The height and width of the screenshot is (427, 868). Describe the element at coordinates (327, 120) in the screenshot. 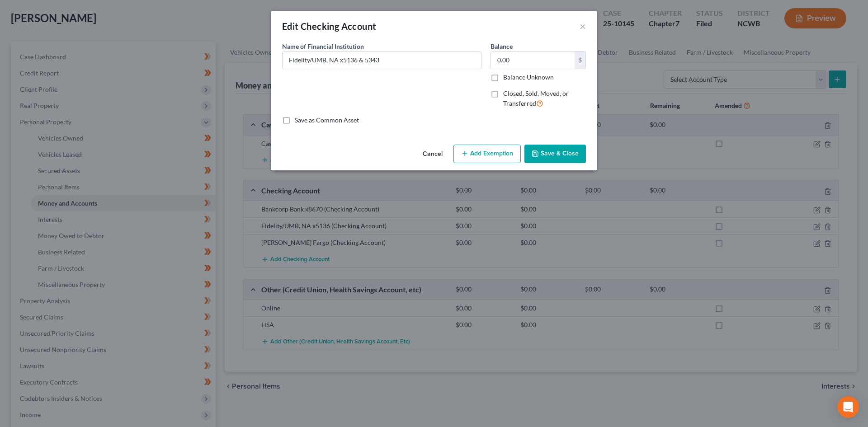

I see `label: Save as Common Asset` at that location.